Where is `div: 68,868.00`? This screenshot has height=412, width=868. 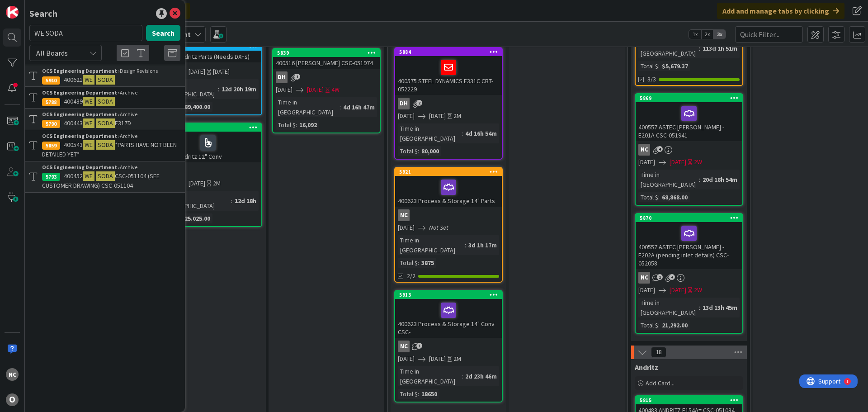
div: 68,868.00 is located at coordinates (674, 197).